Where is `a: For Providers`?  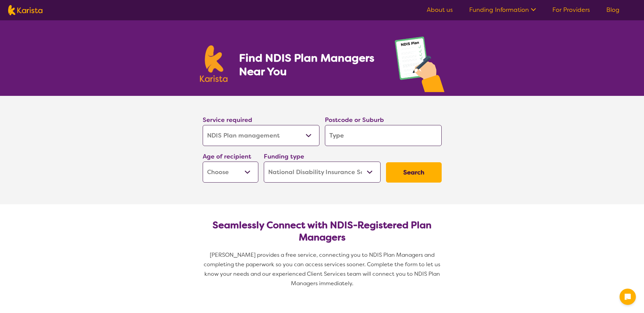
a: For Providers is located at coordinates (570, 10).